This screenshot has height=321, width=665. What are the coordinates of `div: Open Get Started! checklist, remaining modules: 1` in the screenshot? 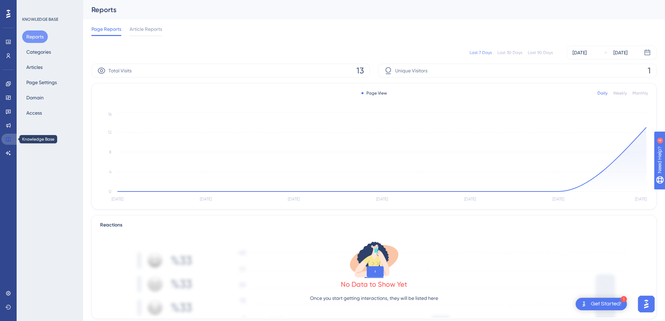 It's located at (601, 304).